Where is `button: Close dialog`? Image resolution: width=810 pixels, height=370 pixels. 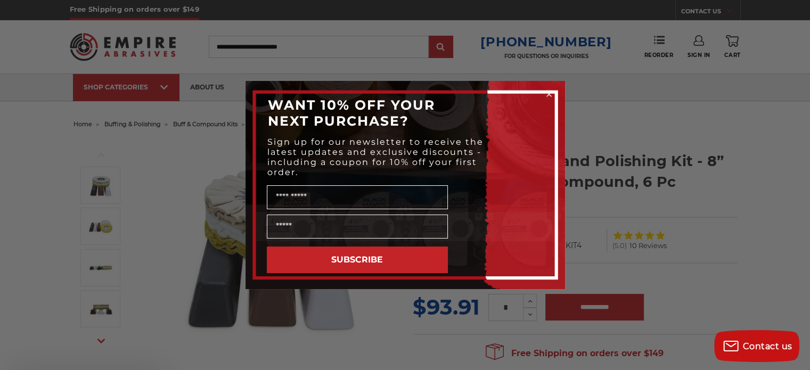 button: Close dialog is located at coordinates (549, 94).